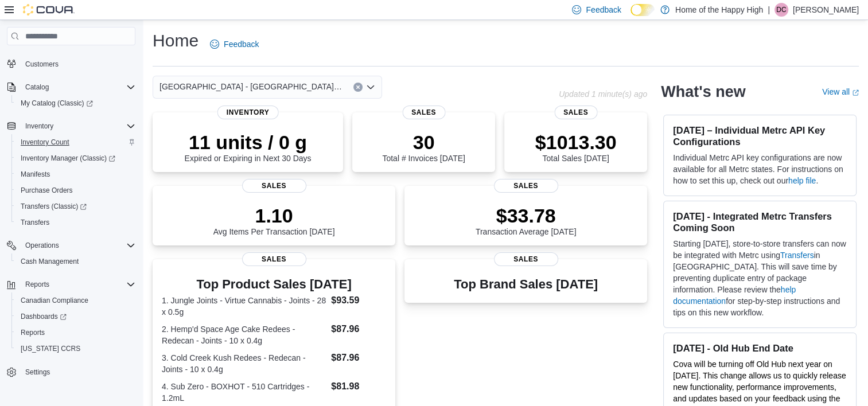  I want to click on div: Donavin Cooper, so click(781, 9).